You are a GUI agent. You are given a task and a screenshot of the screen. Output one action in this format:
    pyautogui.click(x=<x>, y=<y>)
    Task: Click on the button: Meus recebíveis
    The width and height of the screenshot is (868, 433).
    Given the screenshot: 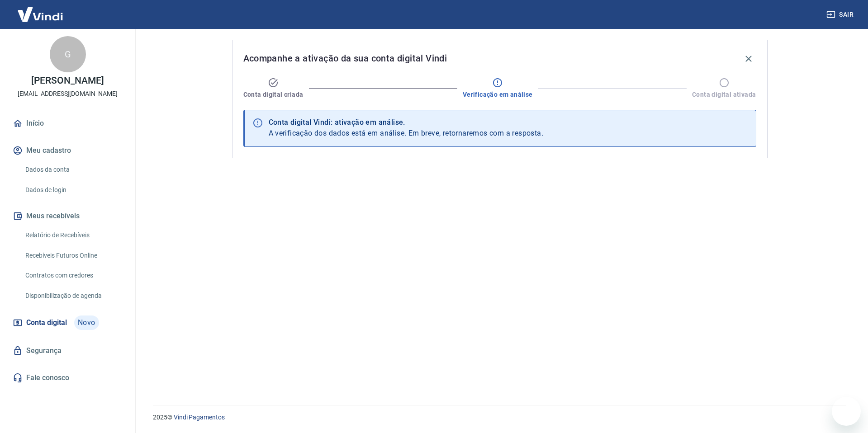 What is the action you would take?
    pyautogui.click(x=67, y=216)
    